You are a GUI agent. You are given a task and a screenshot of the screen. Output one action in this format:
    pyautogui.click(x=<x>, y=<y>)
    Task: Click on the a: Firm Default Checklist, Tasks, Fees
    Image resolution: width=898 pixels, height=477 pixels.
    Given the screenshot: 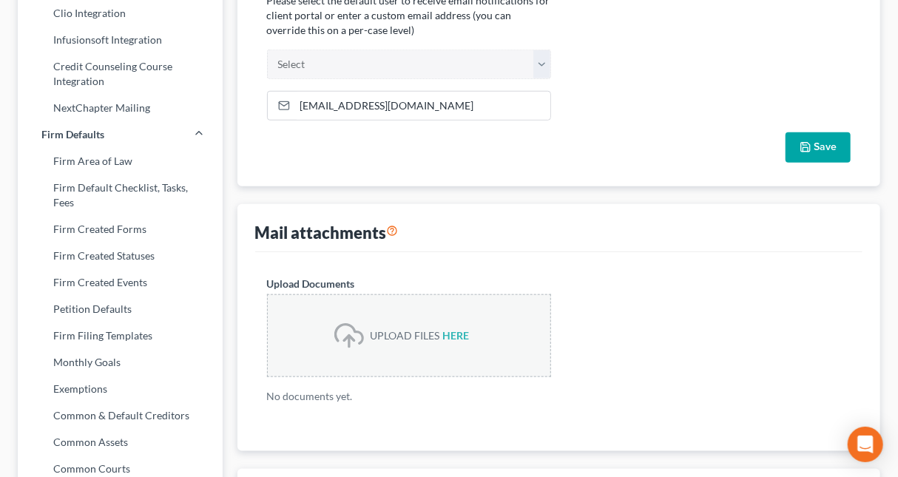 What is the action you would take?
    pyautogui.click(x=120, y=195)
    